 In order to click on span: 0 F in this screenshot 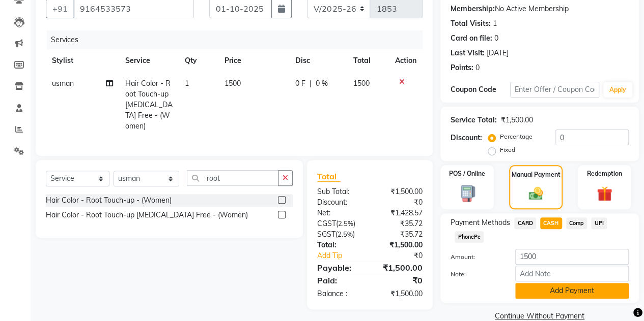, I will do `click(300, 83)`.